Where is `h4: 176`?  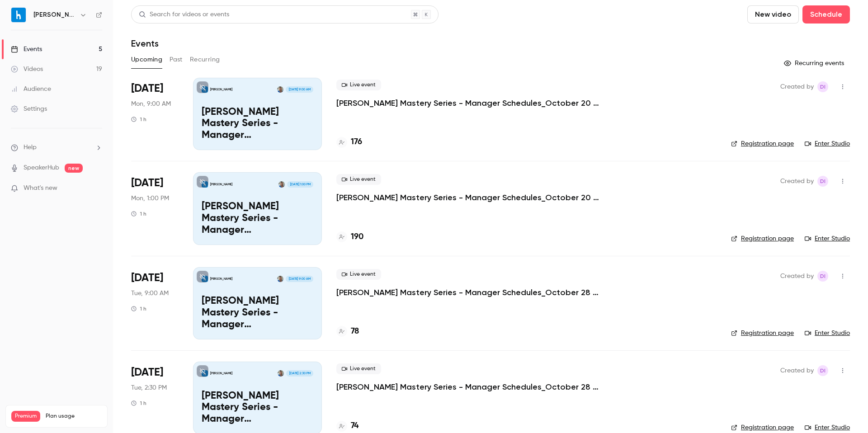 h4: 176 is located at coordinates (356, 142).